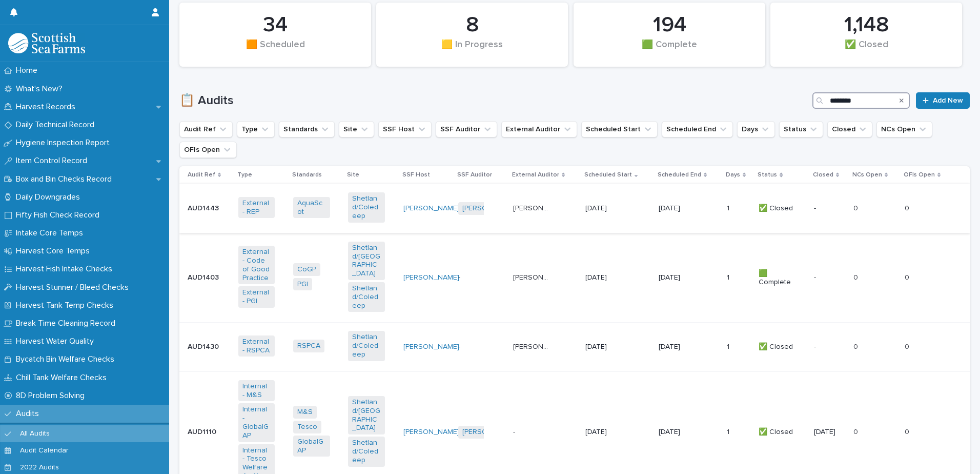  What do you see at coordinates (74, 287) in the screenshot?
I see `p: Harvest Stunner / Bleed Checks` at bounding box center [74, 287].